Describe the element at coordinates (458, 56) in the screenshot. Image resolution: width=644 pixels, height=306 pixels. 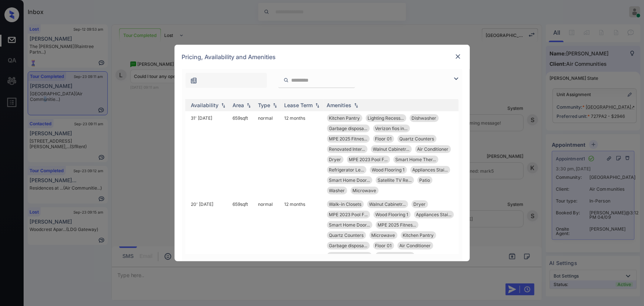
I see `img: close` at that location.